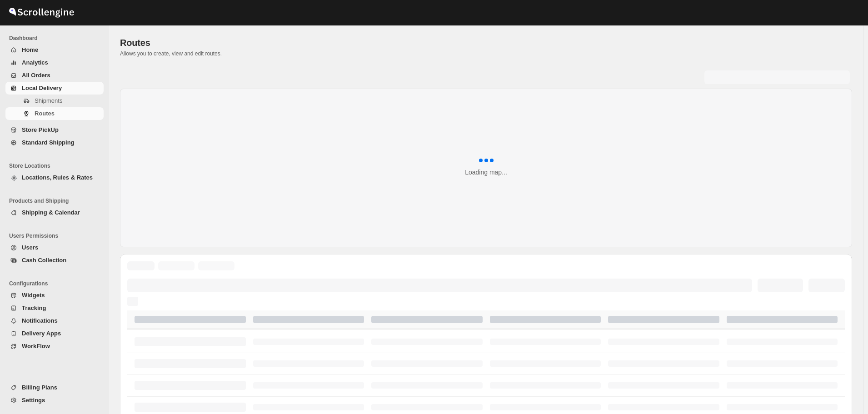  I want to click on span: Home, so click(30, 49).